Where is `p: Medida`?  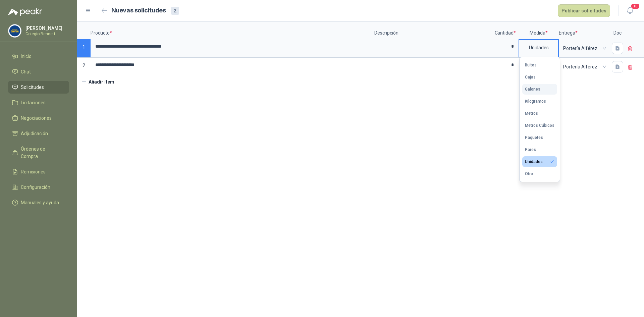 p: Medida is located at coordinates (539, 30).